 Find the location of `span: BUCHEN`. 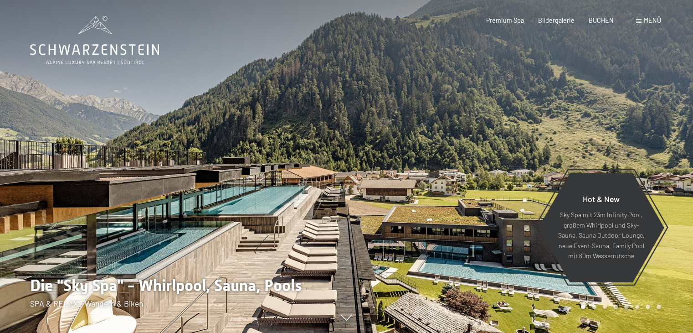

span: BUCHEN is located at coordinates (601, 20).